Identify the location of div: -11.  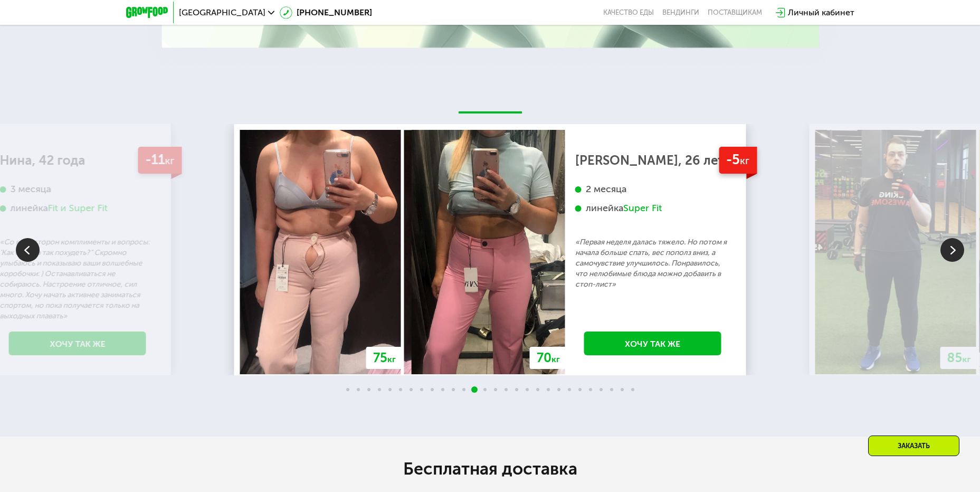
(159, 160).